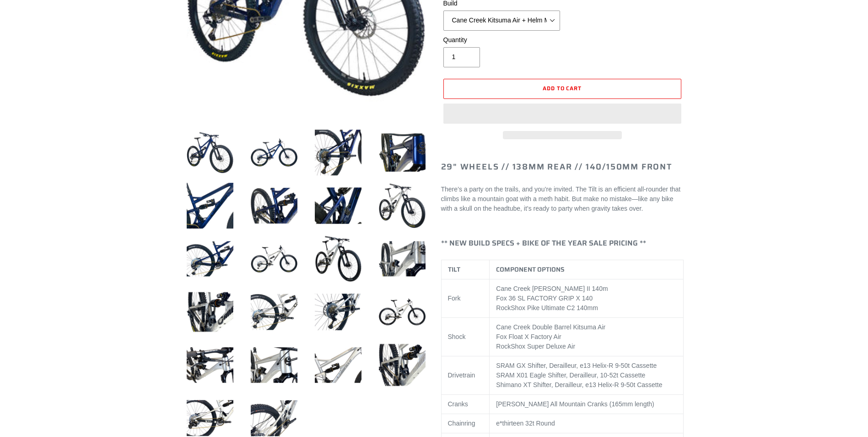 Image resolution: width=868 pixels, height=437 pixels. I want to click on td: e*thirteen 32t Round, so click(586, 423).